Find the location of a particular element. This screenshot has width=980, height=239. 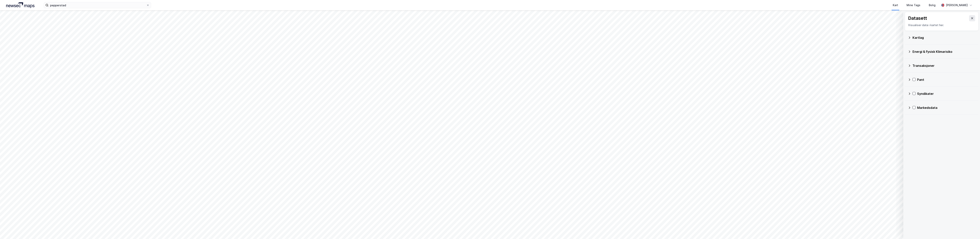

div: Kartlag is located at coordinates (944, 37).